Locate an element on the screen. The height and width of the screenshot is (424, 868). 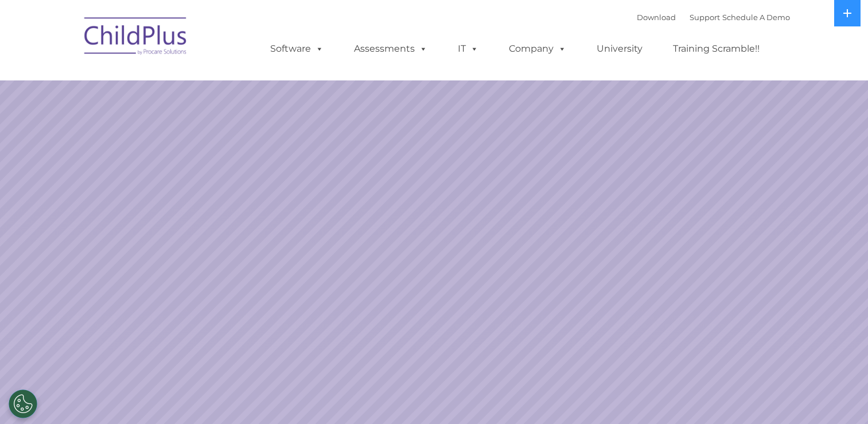
a: Schedule A Demo is located at coordinates (756, 17).